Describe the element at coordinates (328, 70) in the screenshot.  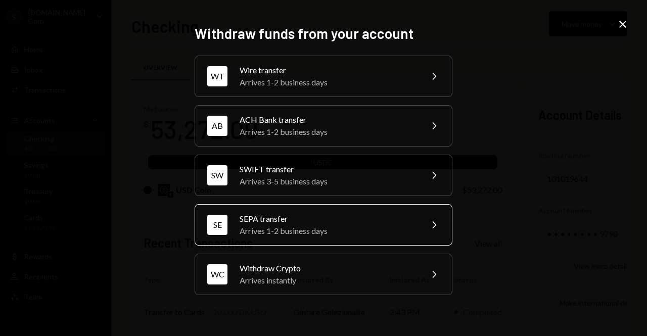
I see `div: Wire transfer` at that location.